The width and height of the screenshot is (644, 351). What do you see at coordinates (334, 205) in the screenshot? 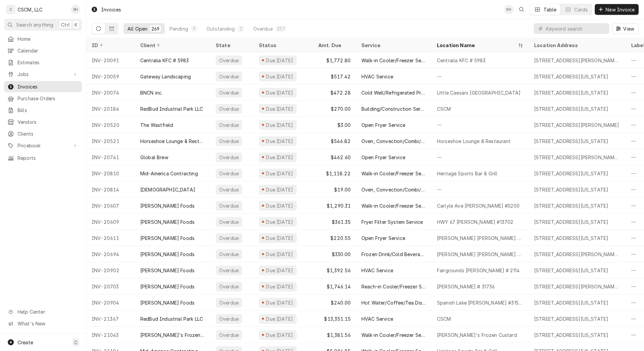
I see `div: $1,290.31` at bounding box center [334, 205].